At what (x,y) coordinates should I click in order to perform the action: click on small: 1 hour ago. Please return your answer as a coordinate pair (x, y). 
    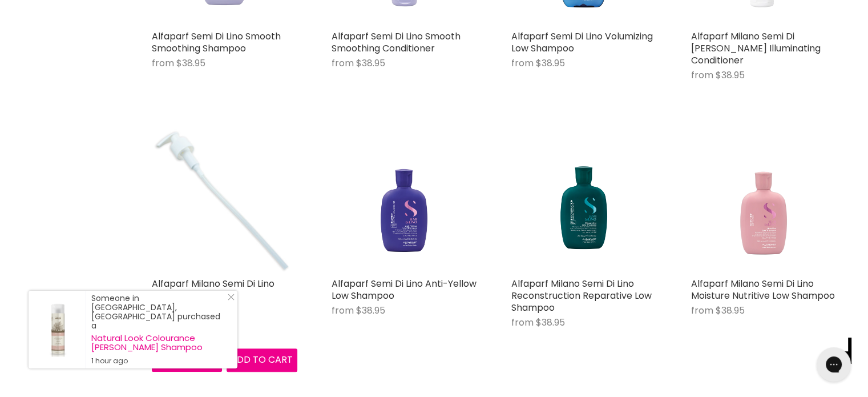
    Looking at the image, I should click on (158, 361).